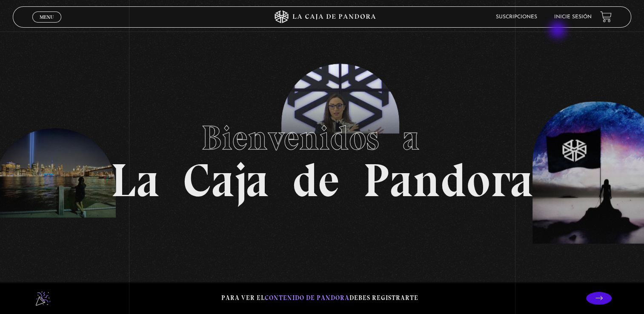 This screenshot has width=644, height=314. Describe the element at coordinates (322, 157) in the screenshot. I see `h1: La Caja de Pandora` at that location.